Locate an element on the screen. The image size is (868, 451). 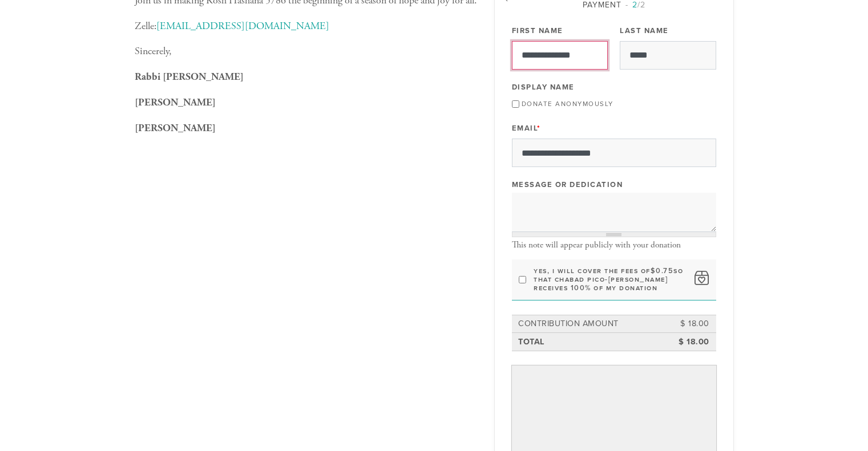
span: This field is required. is located at coordinates (539, 129).